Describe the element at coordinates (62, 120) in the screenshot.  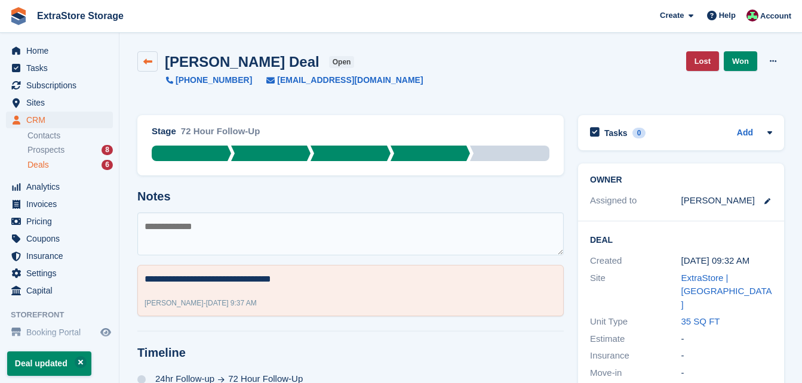
I see `span: CRM` at that location.